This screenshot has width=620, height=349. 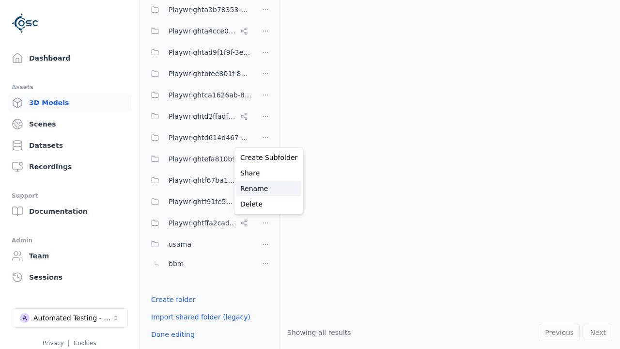 What do you see at coordinates (269, 173) in the screenshot?
I see `a: Share` at bounding box center [269, 173].